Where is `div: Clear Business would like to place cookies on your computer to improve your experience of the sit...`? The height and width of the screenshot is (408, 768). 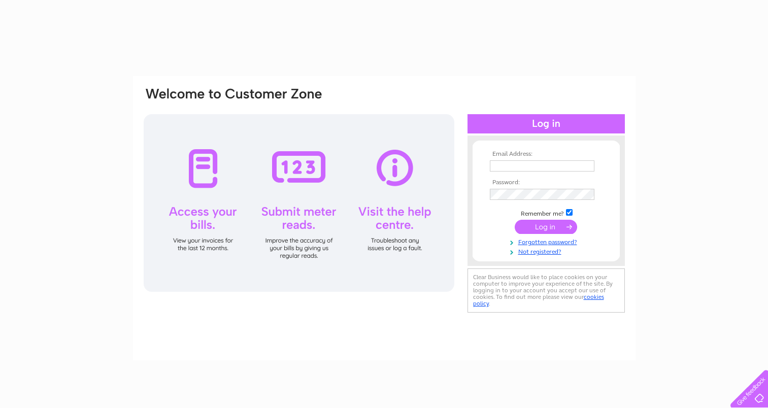 div: Clear Business would like to place cookies on your computer to improve your experience of the sit... is located at coordinates (546, 290).